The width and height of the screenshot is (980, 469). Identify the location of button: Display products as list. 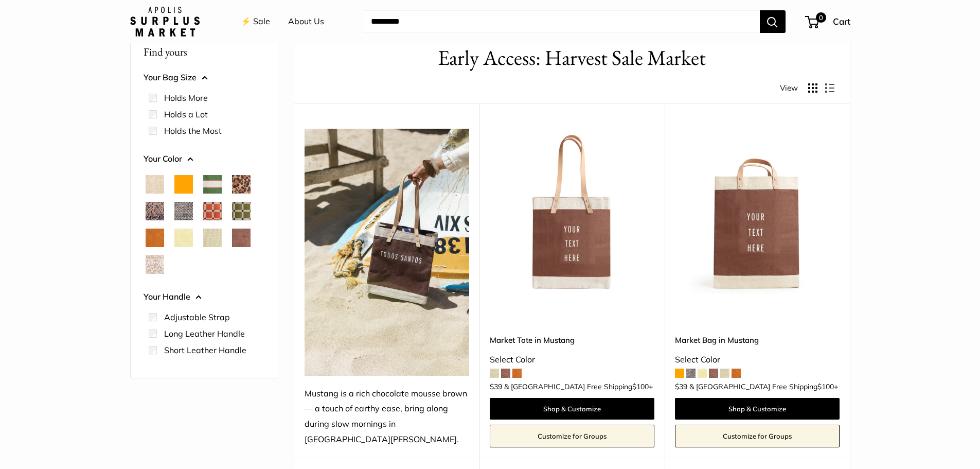
(830, 88).